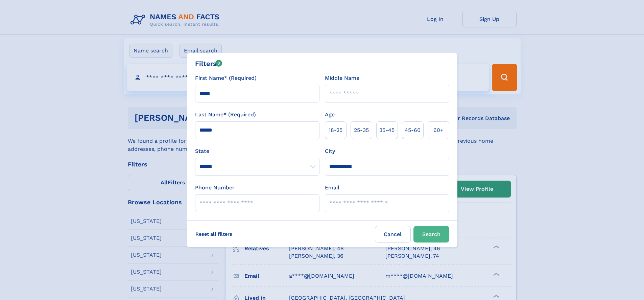 The image size is (644, 300). Describe the element at coordinates (412, 130) in the screenshot. I see `span: 45‑60` at that location.